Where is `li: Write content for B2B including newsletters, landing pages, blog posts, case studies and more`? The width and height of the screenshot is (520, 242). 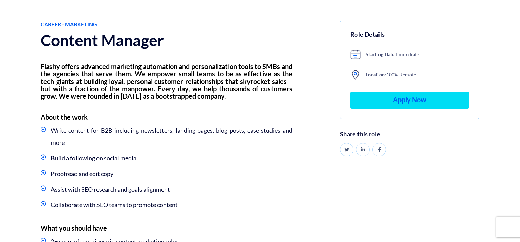 li: Write content for B2B including newsletters, landing pages, blog posts, case studies and more is located at coordinates (167, 136).